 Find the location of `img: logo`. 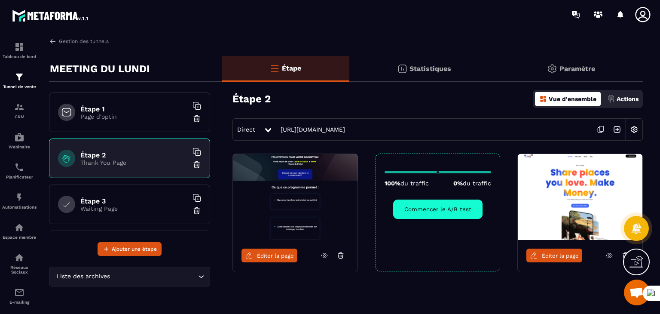

img: logo is located at coordinates (51, 15).